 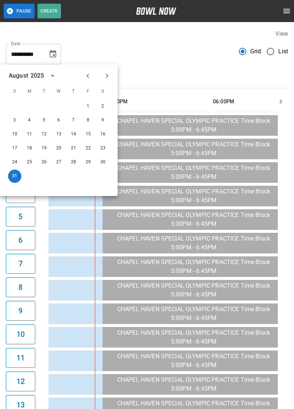 I want to click on div: 2025, so click(x=37, y=76).